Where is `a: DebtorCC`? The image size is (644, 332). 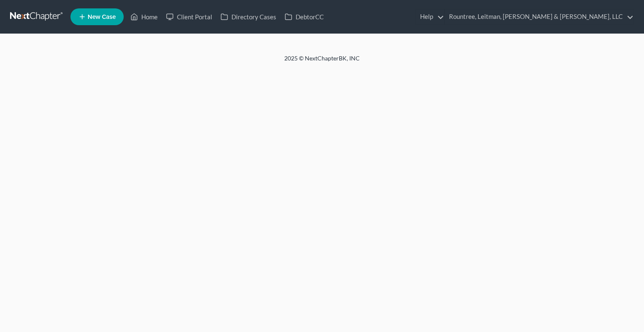 a: DebtorCC is located at coordinates (304, 17).